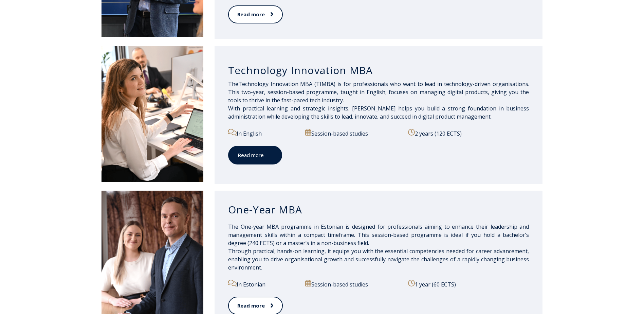  Describe the element at coordinates (468, 284) in the screenshot. I see `p: 1 year (60 ECTS)` at that location.